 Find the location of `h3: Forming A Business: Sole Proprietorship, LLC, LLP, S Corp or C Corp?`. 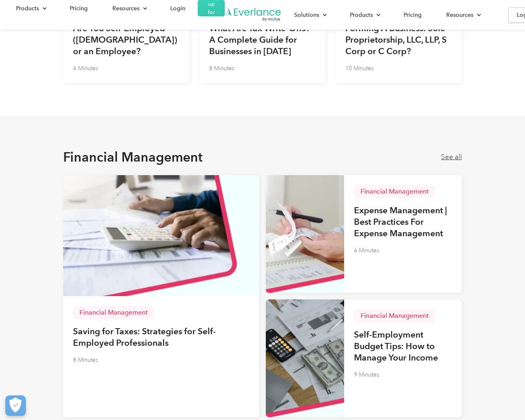

h3: Forming A Business: Sole Proprietorship, LLC, LLP, S Corp or C Corp? is located at coordinates (399, 40).